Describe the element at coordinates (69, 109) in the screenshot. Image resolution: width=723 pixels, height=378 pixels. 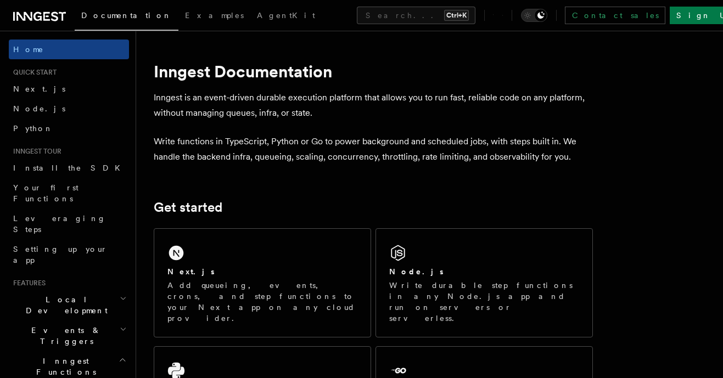
I see `a: Node.js` at that location.